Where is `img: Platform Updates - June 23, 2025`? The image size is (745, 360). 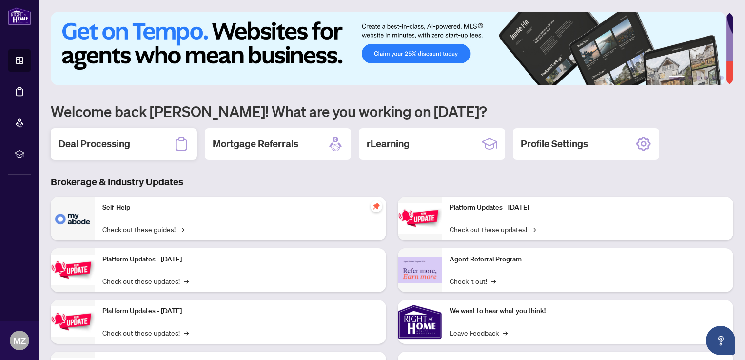
img: Platform Updates - June 23, 2025 is located at coordinates (420, 218).